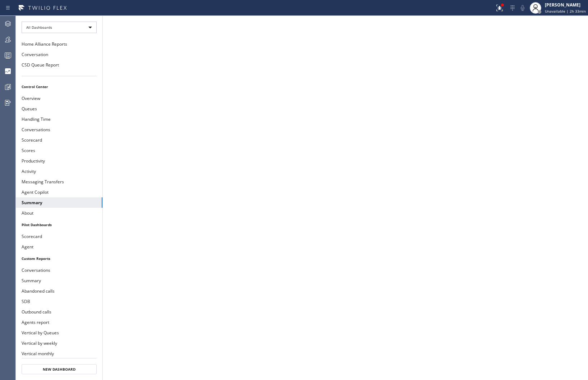 The width and height of the screenshot is (588, 380). I want to click on button: Agent Copilot, so click(59, 192).